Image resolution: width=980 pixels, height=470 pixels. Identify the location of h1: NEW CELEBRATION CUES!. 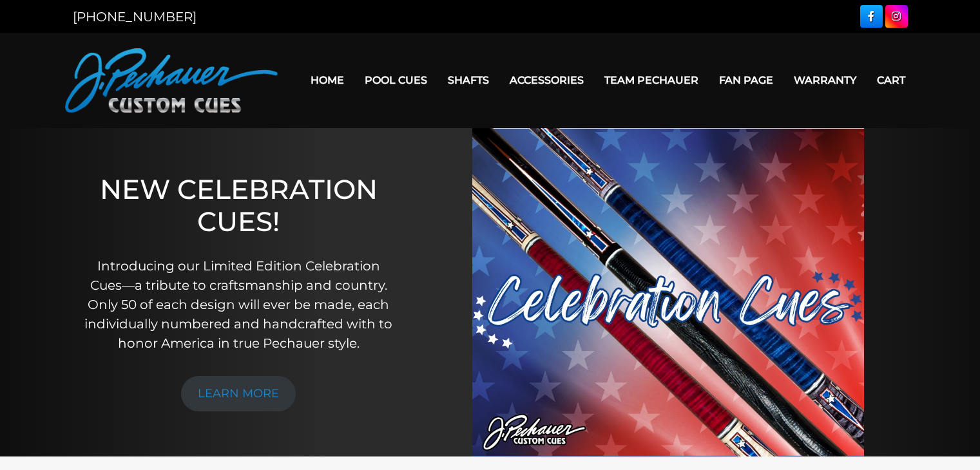
(238, 206).